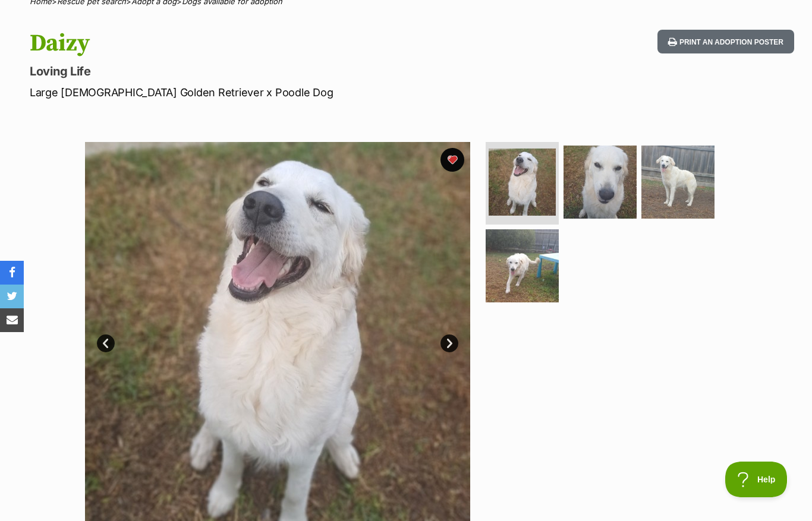 Image resolution: width=812 pixels, height=521 pixels. Describe the element at coordinates (453, 159) in the screenshot. I see `button: favourite` at that location.